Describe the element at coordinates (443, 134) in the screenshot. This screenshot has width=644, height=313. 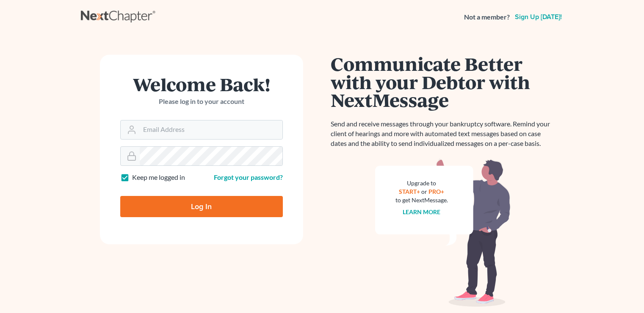
I see `p: Send and receive messages through your bankruptcy software. Remind your client of hearings and mo...` at that location.